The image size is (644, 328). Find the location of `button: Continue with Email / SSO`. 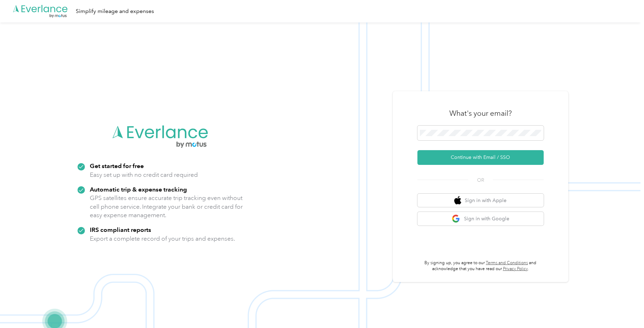

button: Continue with Email / SSO is located at coordinates (480, 157).